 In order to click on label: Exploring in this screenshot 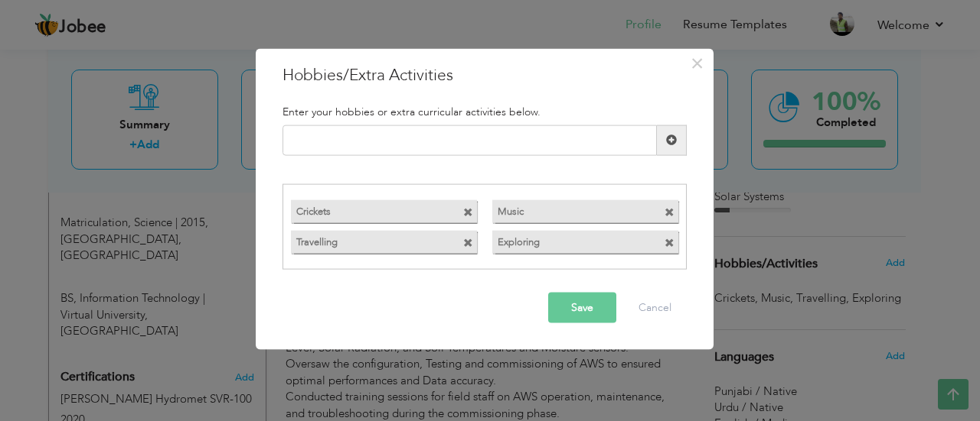, I will do `click(571, 240)`.